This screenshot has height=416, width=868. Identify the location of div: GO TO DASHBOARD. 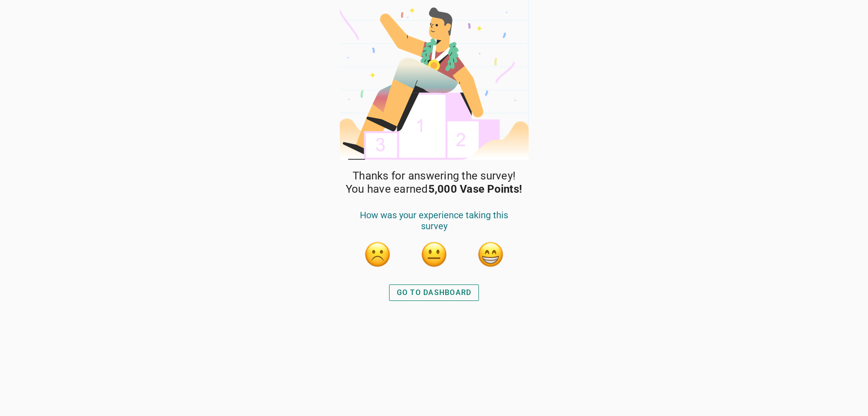
(434, 293).